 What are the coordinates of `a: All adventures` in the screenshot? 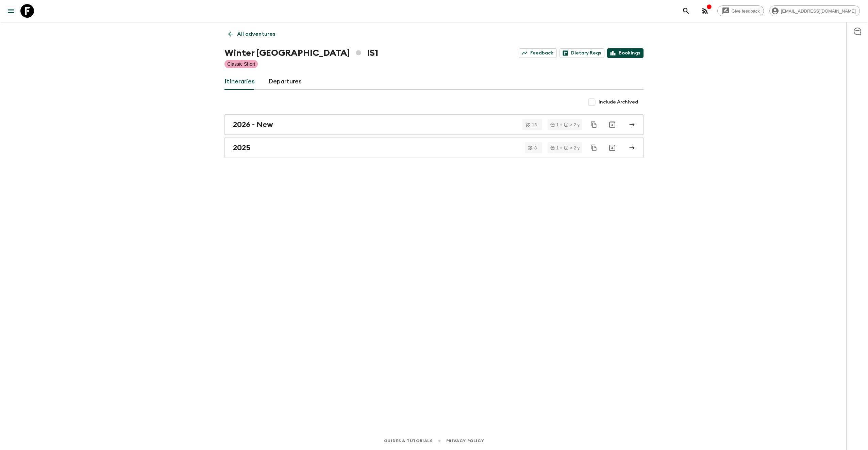 It's located at (252, 34).